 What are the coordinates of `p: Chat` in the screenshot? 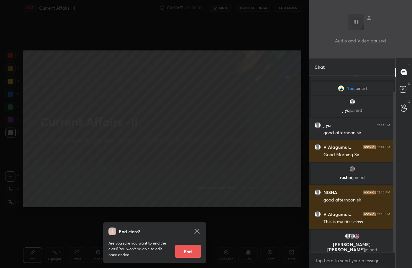 It's located at (320, 67).